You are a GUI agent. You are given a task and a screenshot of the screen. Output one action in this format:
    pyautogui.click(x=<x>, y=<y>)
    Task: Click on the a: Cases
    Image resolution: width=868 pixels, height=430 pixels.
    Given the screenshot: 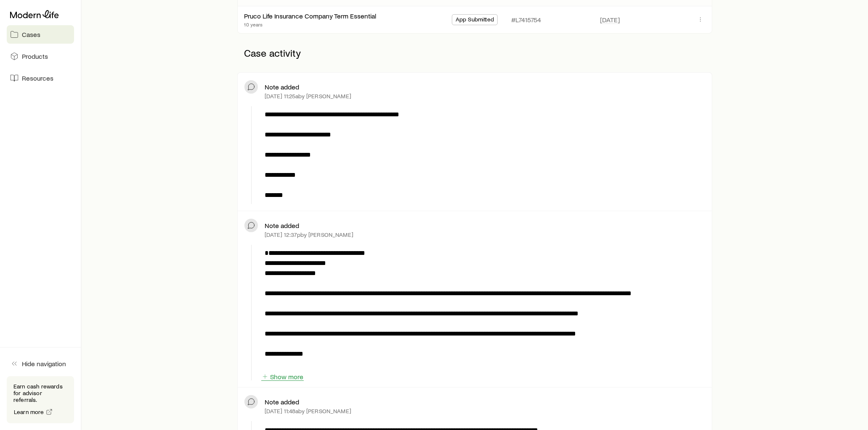 What is the action you would take?
    pyautogui.click(x=41, y=35)
    